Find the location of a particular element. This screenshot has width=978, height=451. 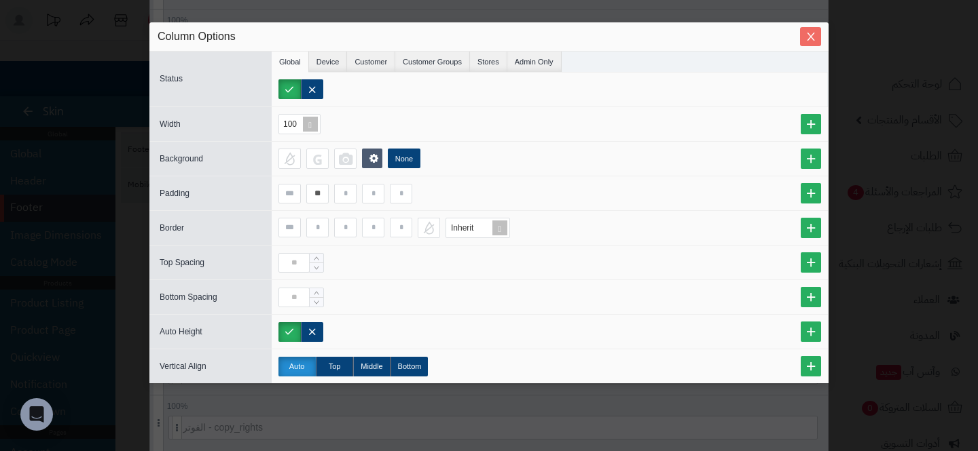

span: Auto Height is located at coordinates (181, 332).